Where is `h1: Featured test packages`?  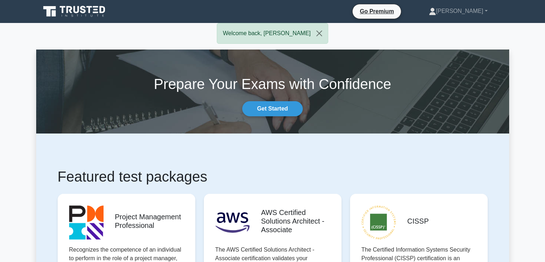 h1: Featured test packages is located at coordinates (273, 176).